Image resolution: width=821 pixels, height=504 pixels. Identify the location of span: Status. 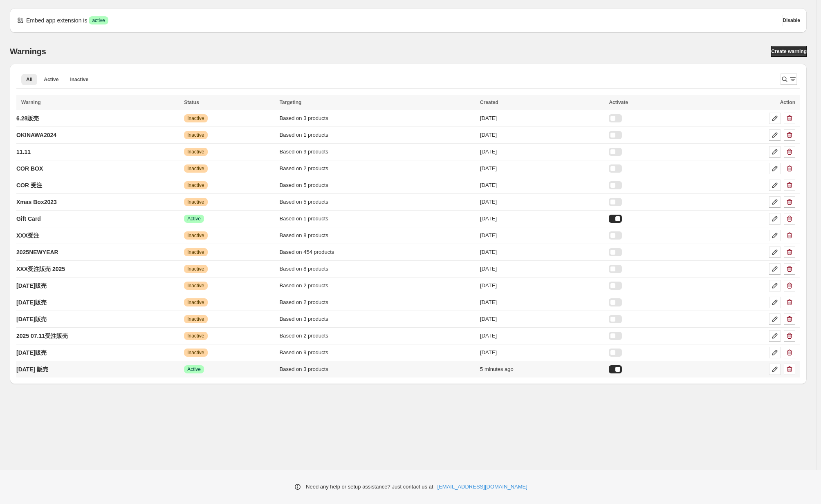
(191, 103).